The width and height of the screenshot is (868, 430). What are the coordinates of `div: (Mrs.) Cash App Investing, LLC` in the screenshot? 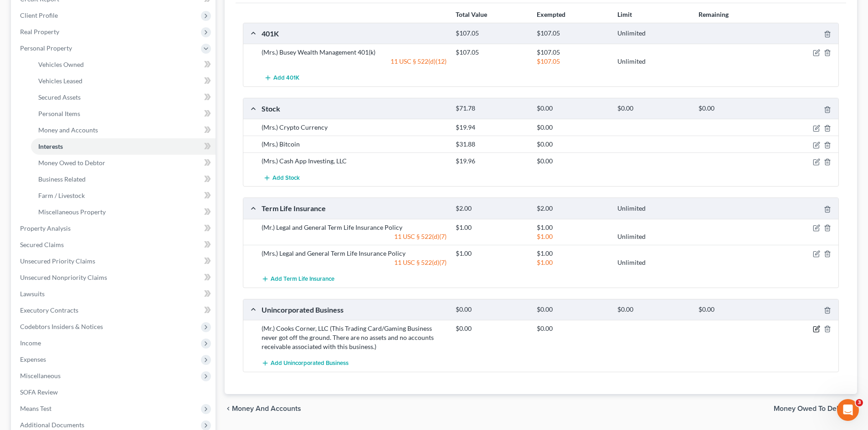 It's located at (354, 161).